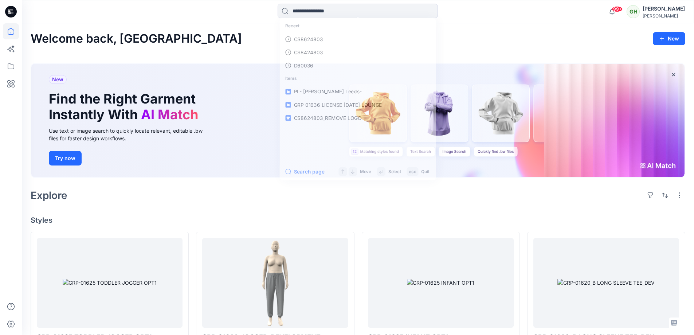 The image size is (694, 335). I want to click on a: CS8624803, so click(358, 39).